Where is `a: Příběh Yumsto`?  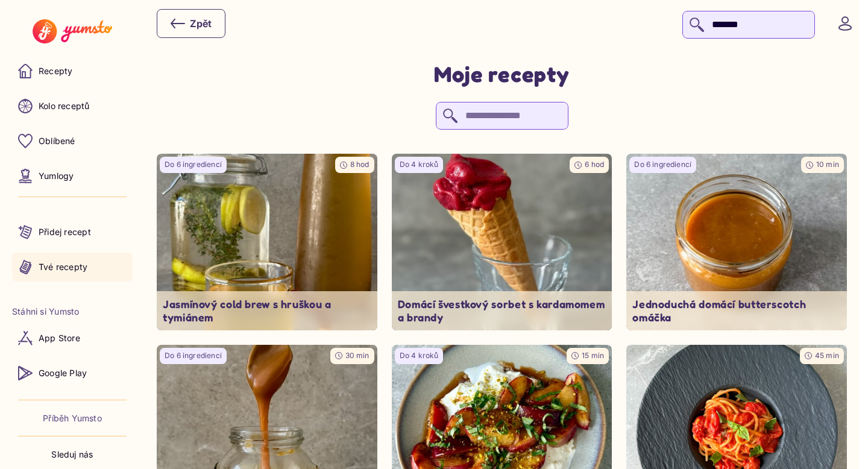 a: Příběh Yumsto is located at coordinates (72, 419).